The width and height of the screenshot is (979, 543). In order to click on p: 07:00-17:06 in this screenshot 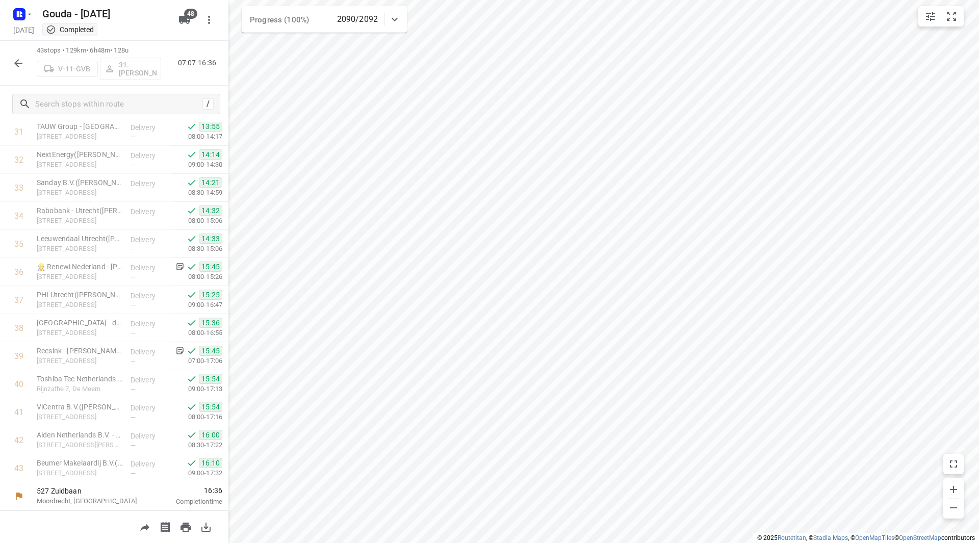, I will do `click(197, 361)`.